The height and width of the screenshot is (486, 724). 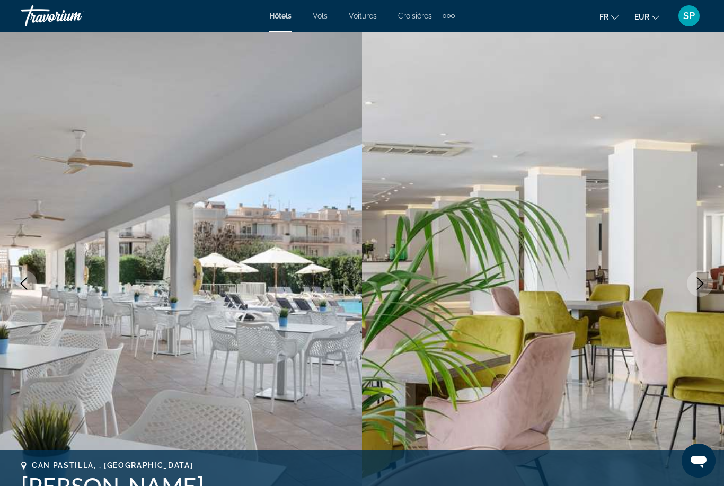 I want to click on a: Croisières, so click(x=415, y=16).